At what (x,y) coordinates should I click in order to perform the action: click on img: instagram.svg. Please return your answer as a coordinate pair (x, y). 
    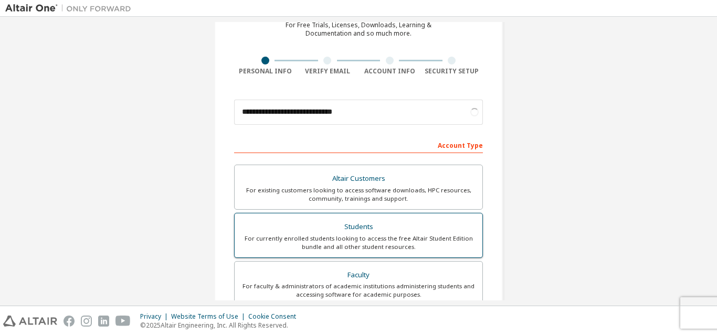
    Looking at the image, I should click on (86, 321).